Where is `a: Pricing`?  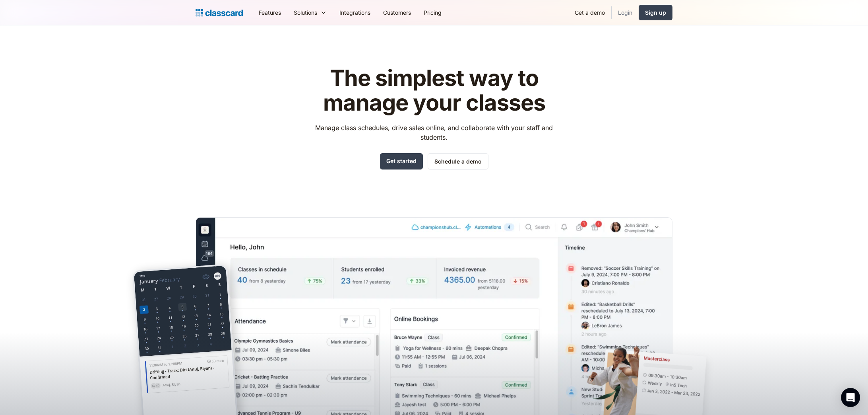 a: Pricing is located at coordinates (432, 13).